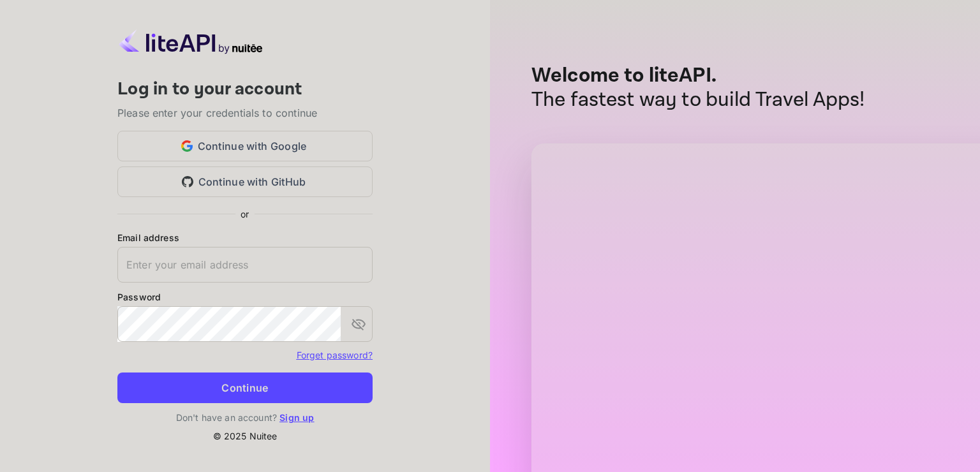  Describe the element at coordinates (698, 100) in the screenshot. I see `p: The fastest way to build Travel Apps!` at that location.